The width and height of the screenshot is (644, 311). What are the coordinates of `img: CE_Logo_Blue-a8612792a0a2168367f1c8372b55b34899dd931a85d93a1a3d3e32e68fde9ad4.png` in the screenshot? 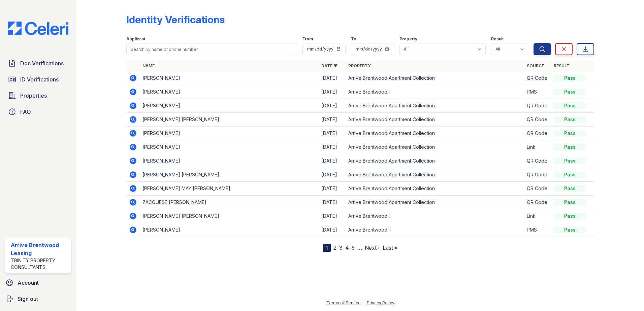 It's located at (38, 28).